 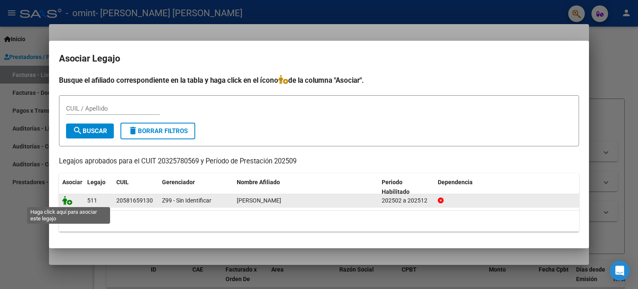 I want to click on datatable-header-cell: Nombre Afiliado, so click(x=306, y=187).